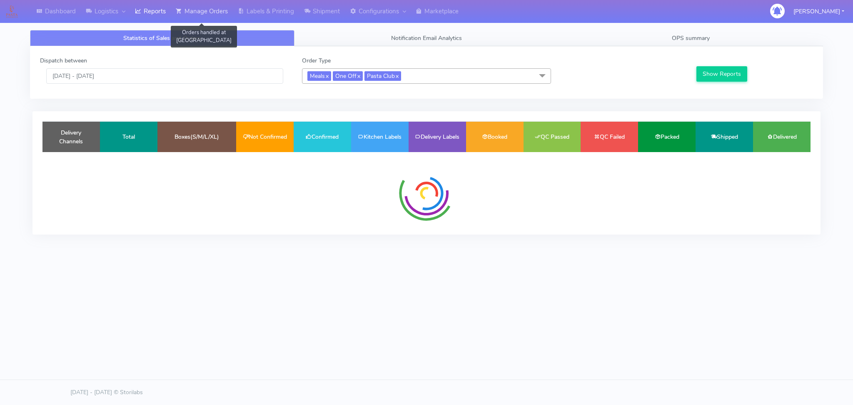 The height and width of the screenshot is (405, 853). I want to click on img: spinner-radial.svg, so click(427, 193).